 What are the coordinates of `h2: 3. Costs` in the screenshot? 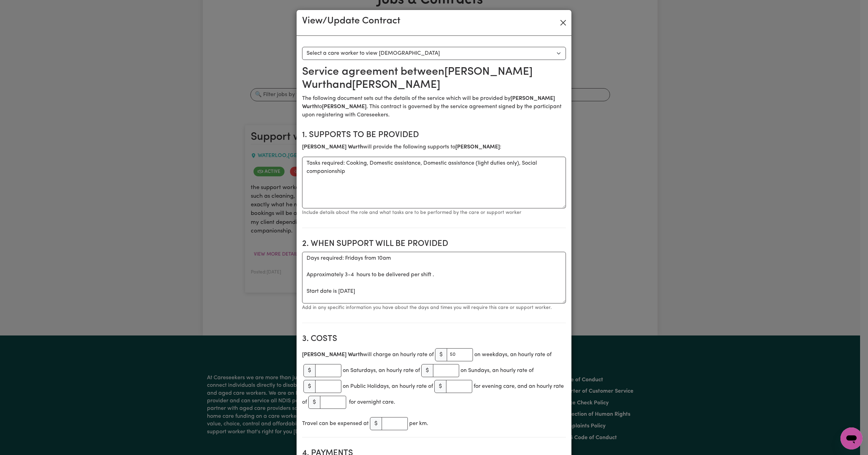 It's located at (434, 339).